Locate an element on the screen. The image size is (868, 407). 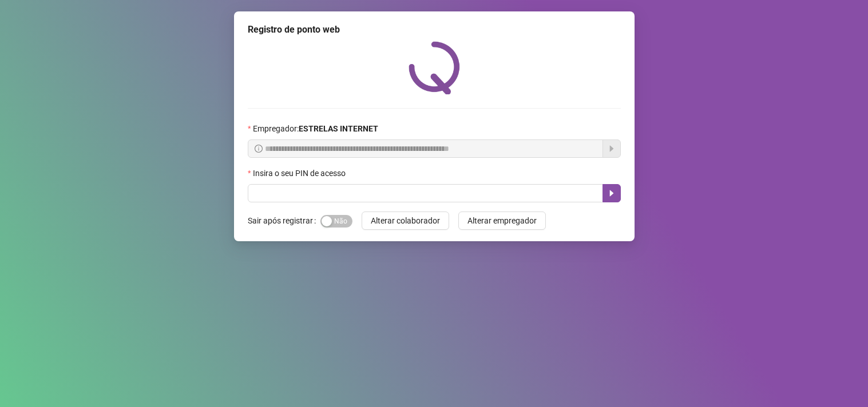
label: Sair após registrar is located at coordinates (284, 220).